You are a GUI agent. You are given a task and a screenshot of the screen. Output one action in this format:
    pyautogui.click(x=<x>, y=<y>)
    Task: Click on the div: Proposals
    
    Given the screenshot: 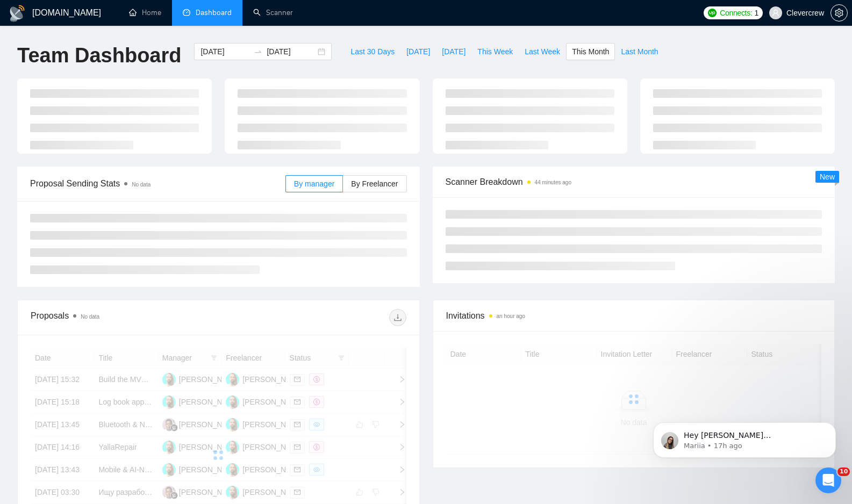 What is the action you would take?
    pyautogui.click(x=124, y=318)
    